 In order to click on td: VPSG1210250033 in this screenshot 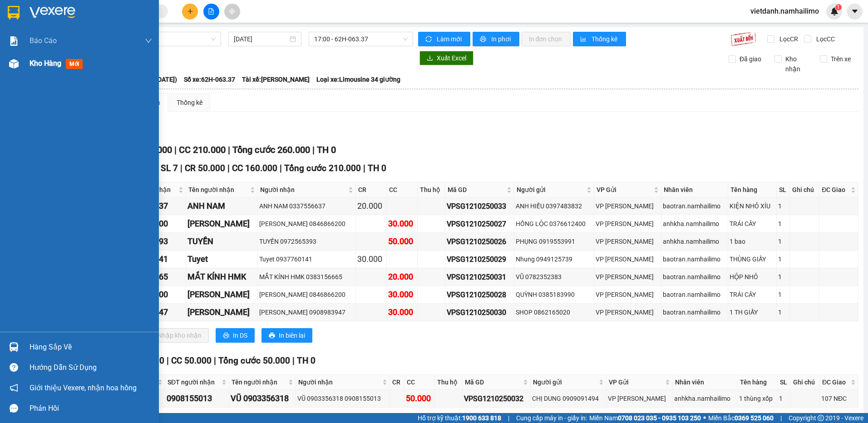, I will do `click(479, 206)`.